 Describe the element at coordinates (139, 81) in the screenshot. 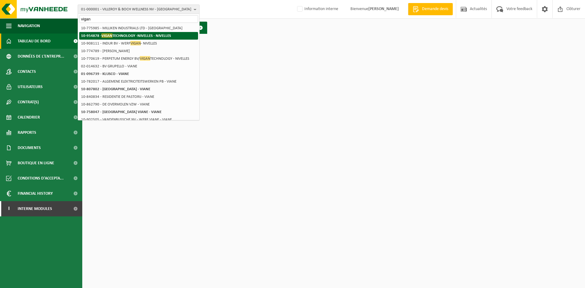

I see `li: 10-782017 - ALGEMENE ELEKTRICITEITSWERKEN PB - VIANE` at that location.